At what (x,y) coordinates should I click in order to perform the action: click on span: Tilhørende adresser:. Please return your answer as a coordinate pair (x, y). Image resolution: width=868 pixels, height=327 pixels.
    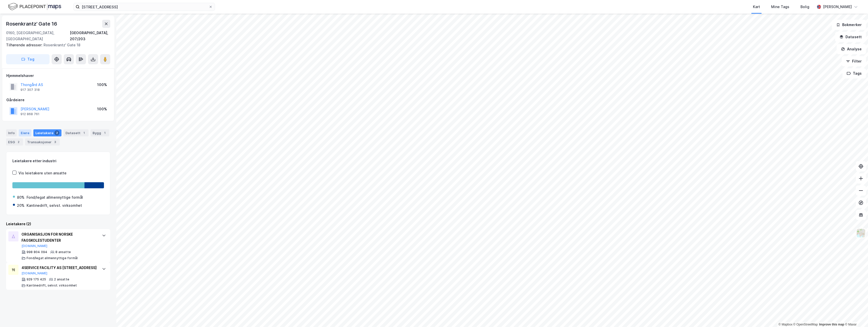
    Looking at the image, I should click on (25, 45).